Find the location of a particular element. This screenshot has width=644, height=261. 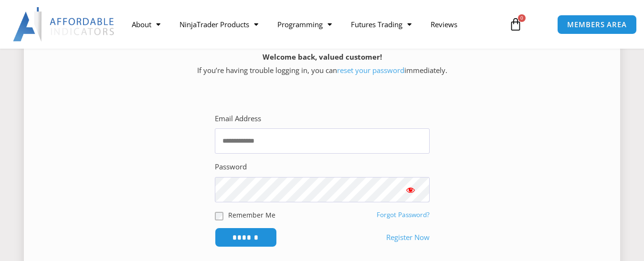

label: Email Address is located at coordinates (238, 119).